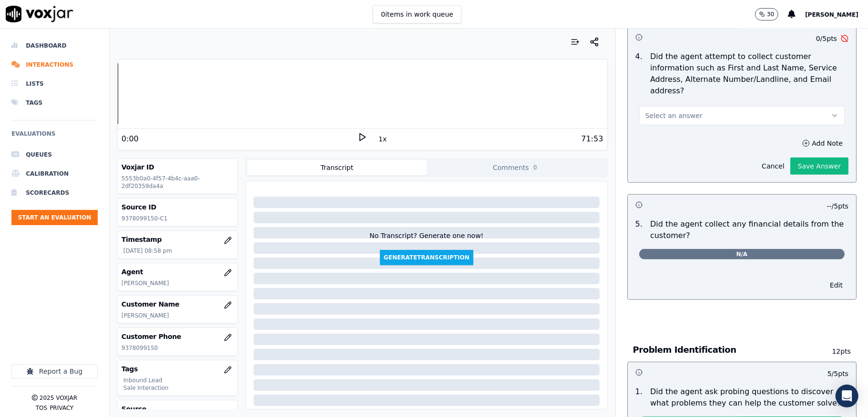  What do you see at coordinates (177, 348) in the screenshot?
I see `p: 9378099150` at bounding box center [177, 348].